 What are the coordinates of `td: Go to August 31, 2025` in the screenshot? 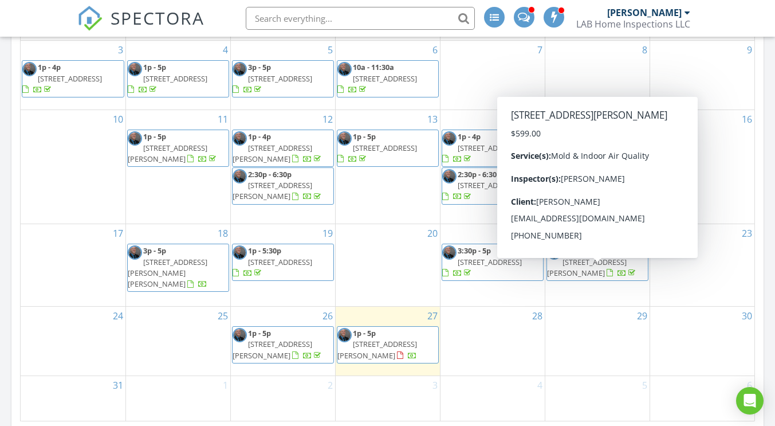 It's located at (73, 398).